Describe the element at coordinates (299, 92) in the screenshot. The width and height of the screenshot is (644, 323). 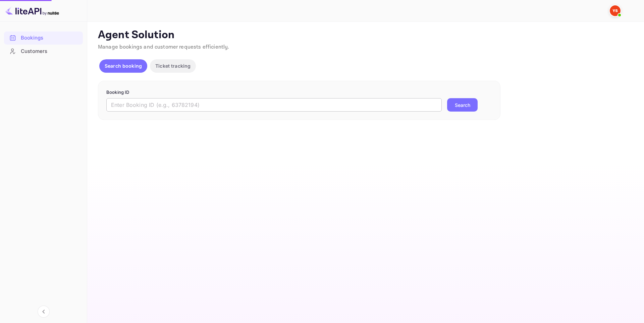
I see `p: Booking ID` at that location.